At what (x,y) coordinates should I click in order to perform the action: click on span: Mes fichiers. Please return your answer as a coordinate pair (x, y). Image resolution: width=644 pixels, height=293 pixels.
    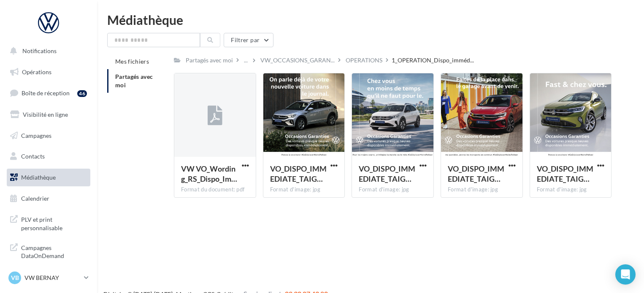
    Looking at the image, I should click on (132, 61).